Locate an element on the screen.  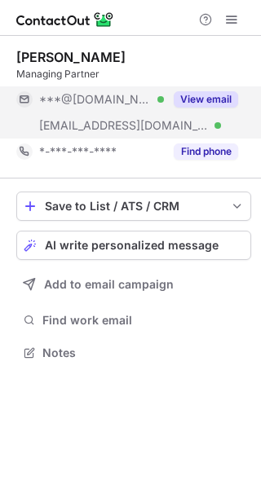
img: ContactOut v5.3.10 is located at coordinates (65, 20).